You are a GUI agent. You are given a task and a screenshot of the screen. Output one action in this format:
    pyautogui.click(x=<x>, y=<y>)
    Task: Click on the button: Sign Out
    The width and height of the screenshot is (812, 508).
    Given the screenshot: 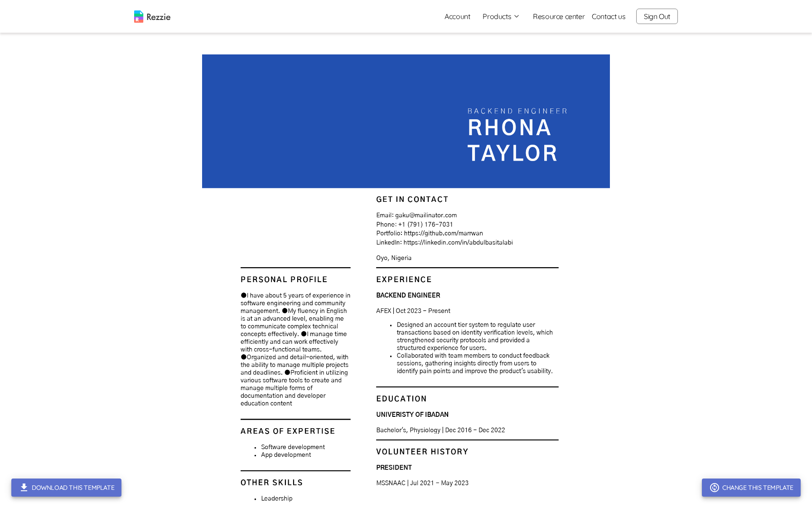 What is the action you would take?
    pyautogui.click(x=656, y=17)
    